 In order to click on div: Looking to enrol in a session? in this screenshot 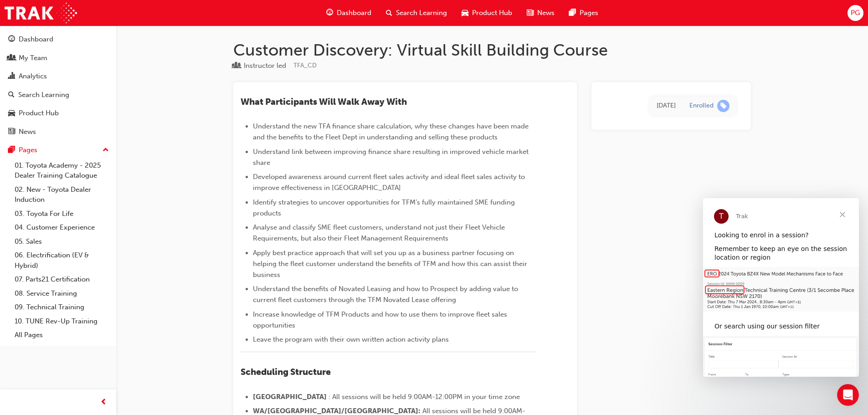, I will do `click(78, 37)`.